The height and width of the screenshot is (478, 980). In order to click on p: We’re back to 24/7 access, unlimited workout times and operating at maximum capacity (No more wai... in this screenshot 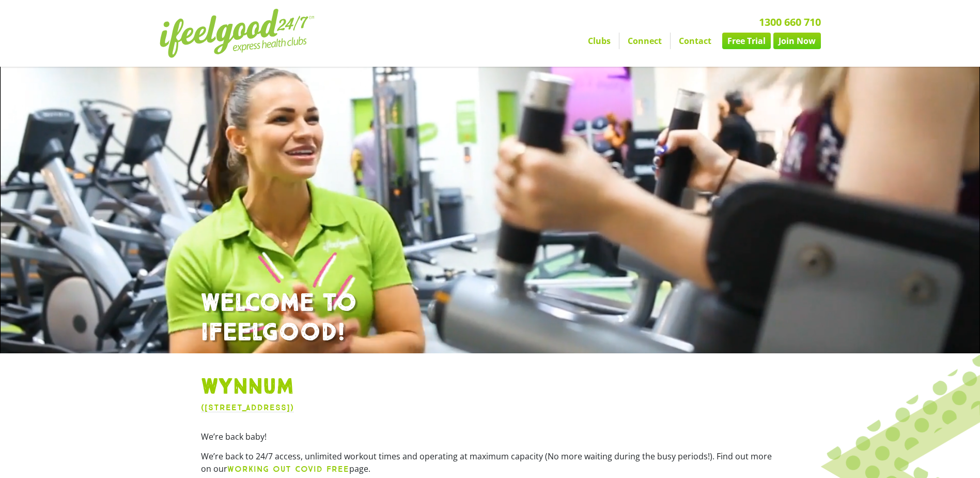, I will do `click(490, 462)`.